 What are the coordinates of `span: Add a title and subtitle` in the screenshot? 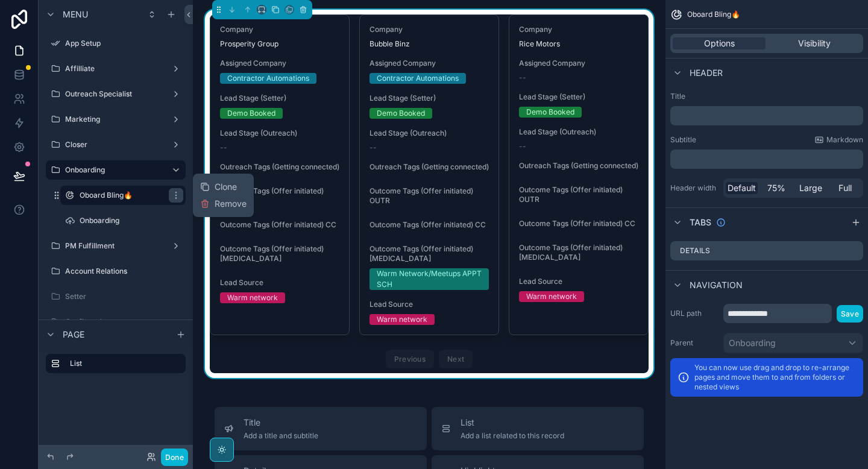 It's located at (281, 436).